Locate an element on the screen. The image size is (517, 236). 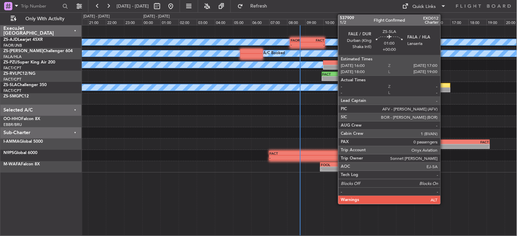
a: FAOR/JNB is located at coordinates (13, 45).